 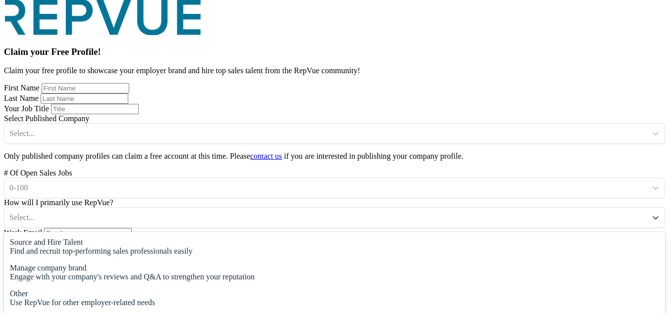 I want to click on input: Email, so click(x=88, y=233).